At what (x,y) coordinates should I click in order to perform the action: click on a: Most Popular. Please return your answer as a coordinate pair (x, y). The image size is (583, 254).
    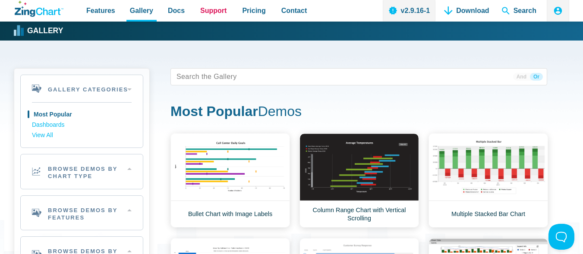
    Looking at the image, I should click on (82, 115).